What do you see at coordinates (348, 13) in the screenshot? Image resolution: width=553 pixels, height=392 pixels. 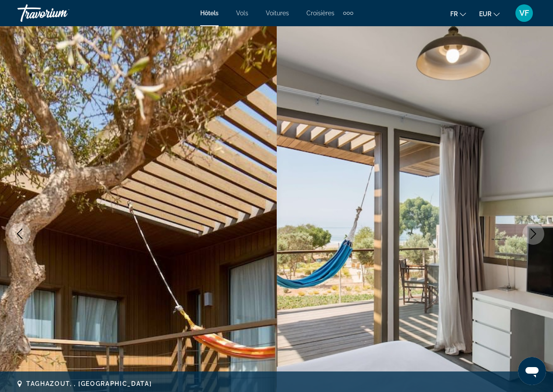 I see `button: Extra navigation items` at bounding box center [348, 13].